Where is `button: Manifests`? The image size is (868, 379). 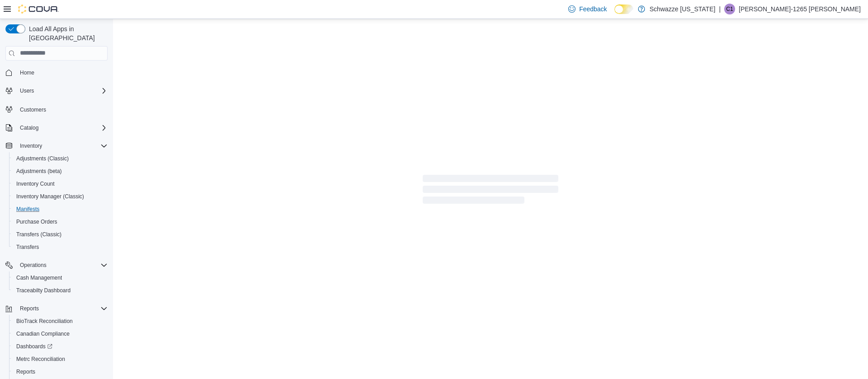 button: Manifests is located at coordinates (60, 210).